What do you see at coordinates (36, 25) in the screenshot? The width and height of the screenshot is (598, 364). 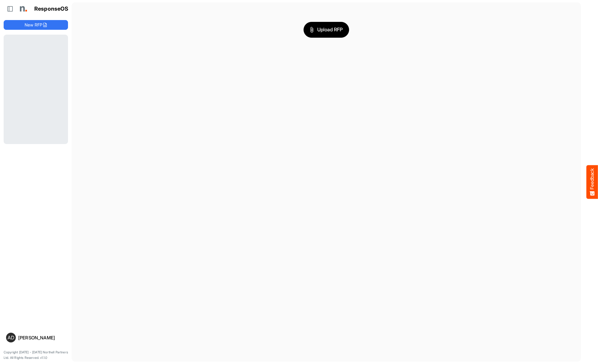 I see `button: New RFP` at bounding box center [36, 25].